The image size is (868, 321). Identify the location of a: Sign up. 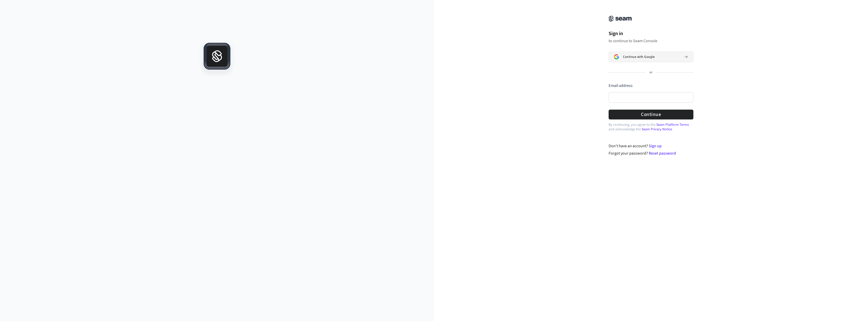
(655, 146).